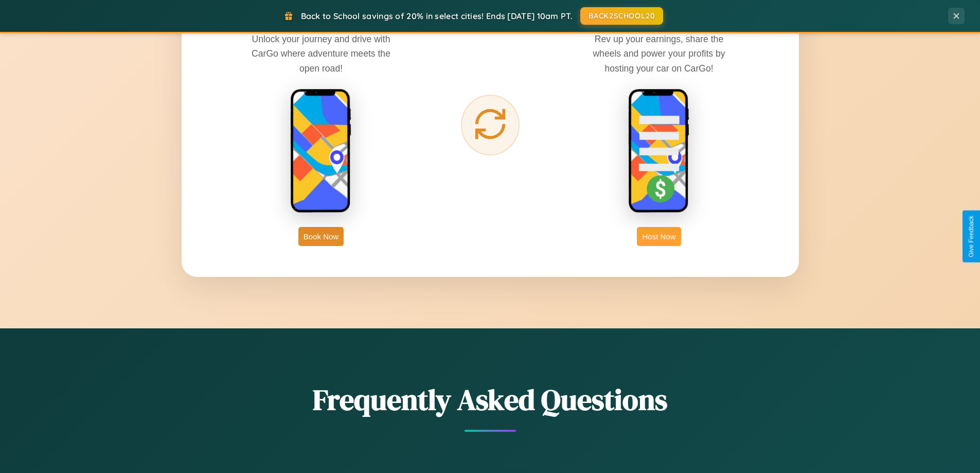 The width and height of the screenshot is (980, 473). I want to click on p: Rev up your earnings, share the wheels and power your profits by hosting your car on CarGo!, so click(659, 53).